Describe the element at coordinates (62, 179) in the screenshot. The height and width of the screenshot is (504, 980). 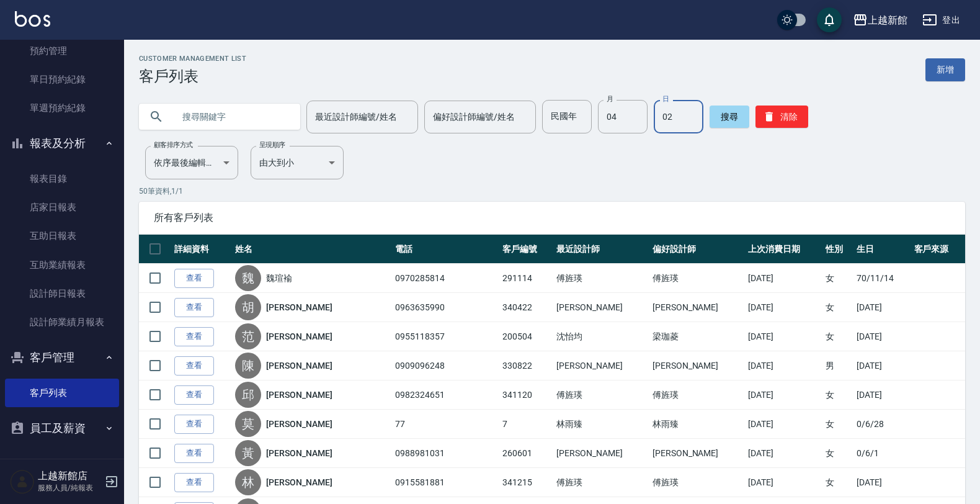
I see `a: 報表目錄` at that location.